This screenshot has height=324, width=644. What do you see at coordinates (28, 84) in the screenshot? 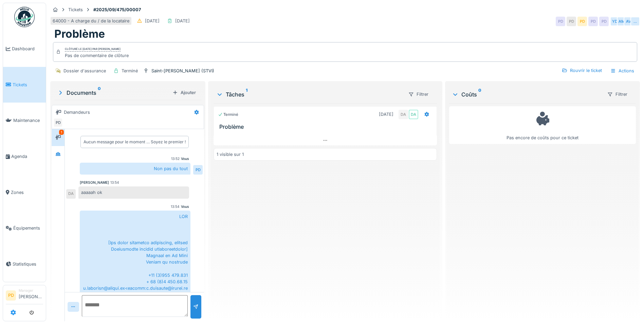
I see `span: Tickets` at bounding box center [28, 84].